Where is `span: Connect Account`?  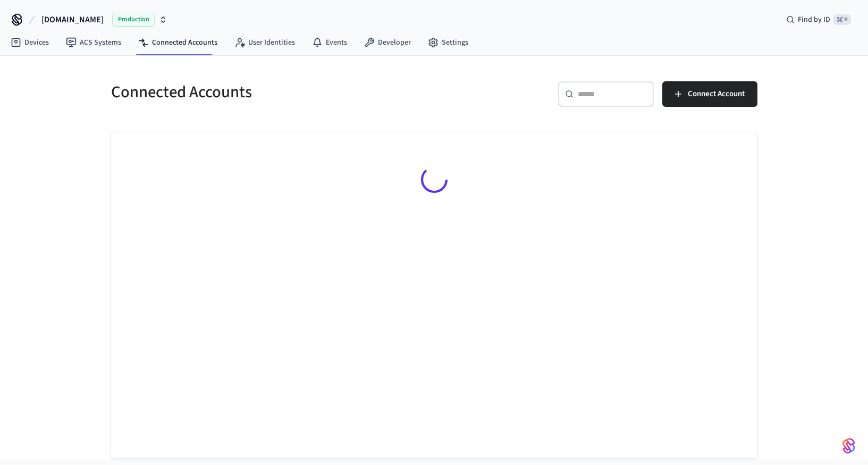
span: Connect Account is located at coordinates (716, 94).